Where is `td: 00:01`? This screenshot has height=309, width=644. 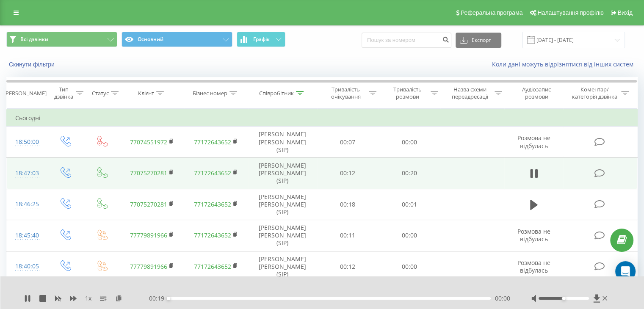 td: 00:01 is located at coordinates (409, 204).